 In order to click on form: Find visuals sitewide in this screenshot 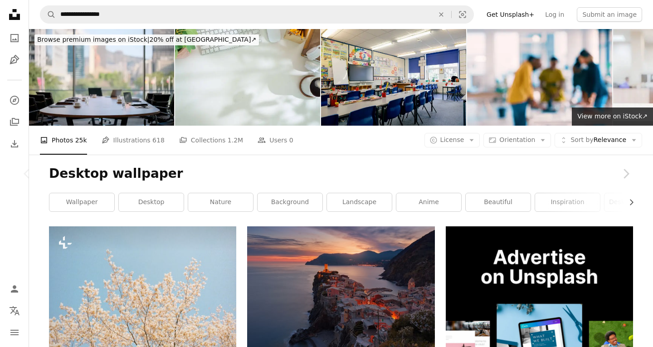, I will do `click(257, 15)`.